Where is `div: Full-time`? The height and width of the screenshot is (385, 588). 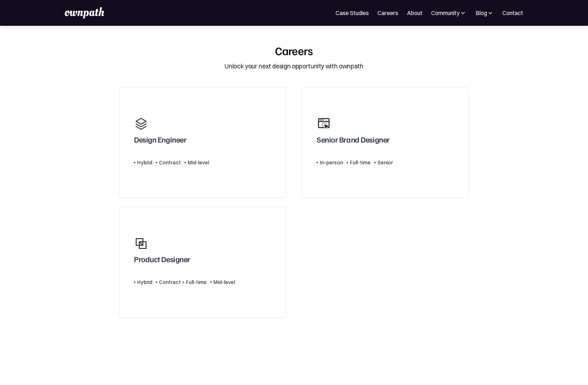
div: Full-time is located at coordinates (361, 163).